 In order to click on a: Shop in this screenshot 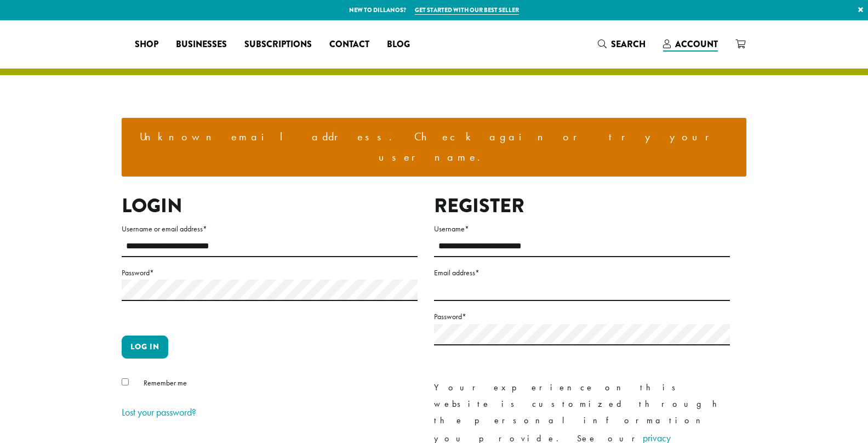, I will do `click(146, 45)`.